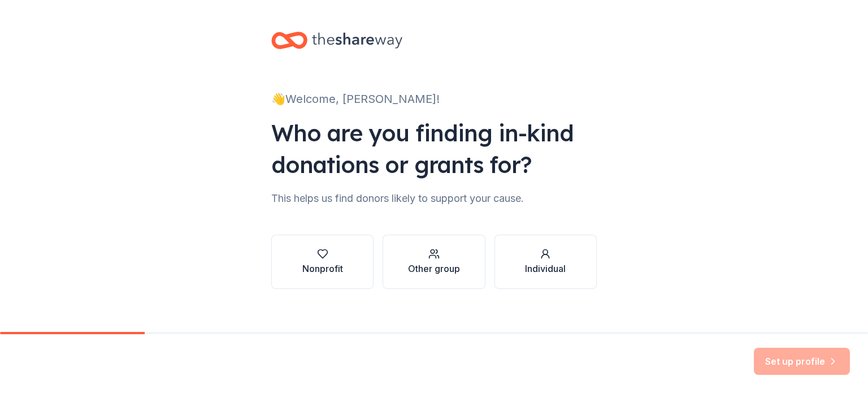 The width and height of the screenshot is (868, 393). Describe the element at coordinates (433, 262) in the screenshot. I see `button: Other group` at that location.